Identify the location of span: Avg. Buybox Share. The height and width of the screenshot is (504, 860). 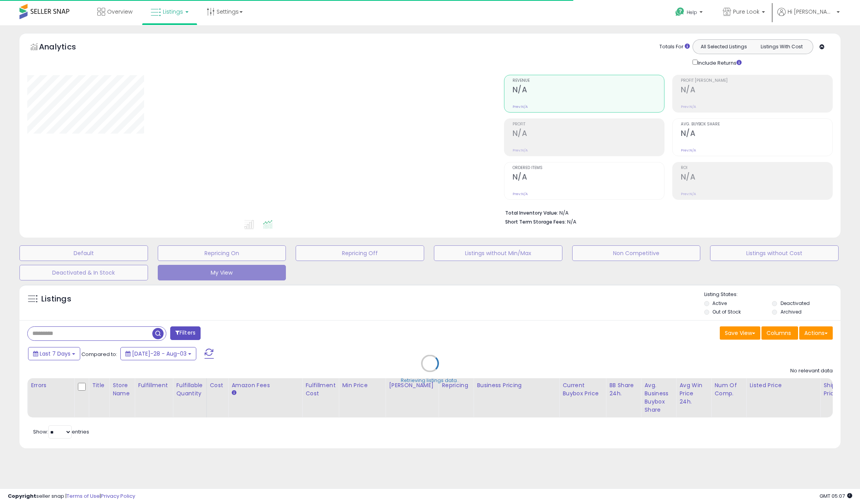
(757, 124).